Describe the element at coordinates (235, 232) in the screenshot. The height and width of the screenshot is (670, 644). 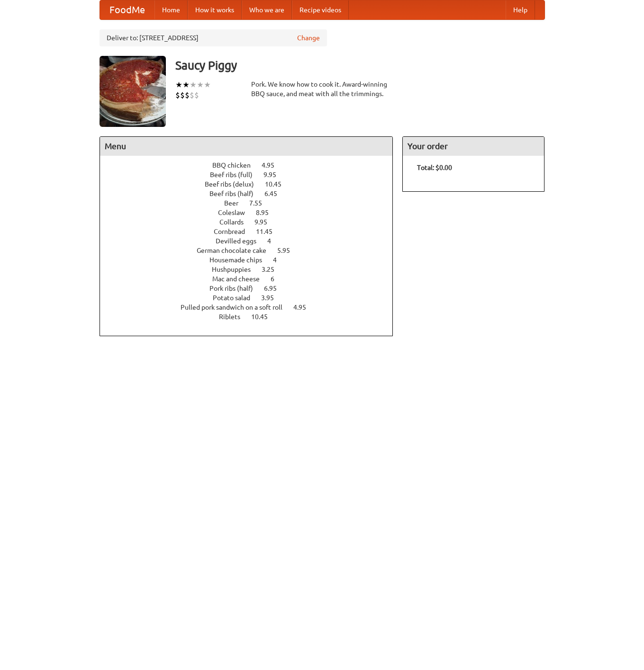
I see `span: Cornbread` at that location.